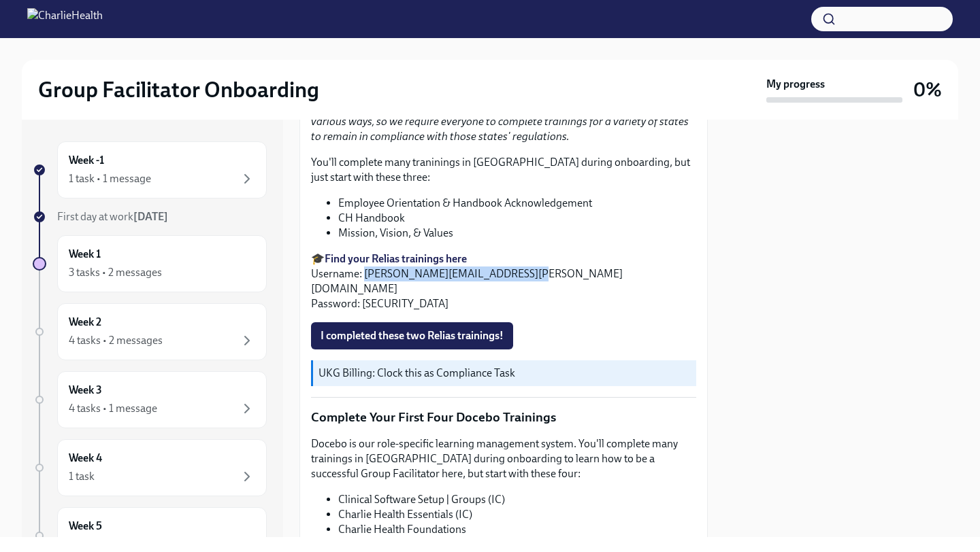 The height and width of the screenshot is (552, 980). Describe the element at coordinates (86, 161) in the screenshot. I see `h6: Week -1` at that location.